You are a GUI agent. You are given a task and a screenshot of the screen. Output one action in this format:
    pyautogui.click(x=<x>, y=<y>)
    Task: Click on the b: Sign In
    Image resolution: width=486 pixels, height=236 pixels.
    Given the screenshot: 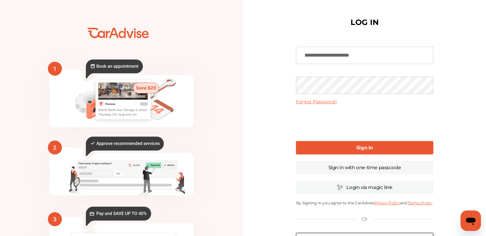 What is the action you would take?
    pyautogui.click(x=364, y=147)
    